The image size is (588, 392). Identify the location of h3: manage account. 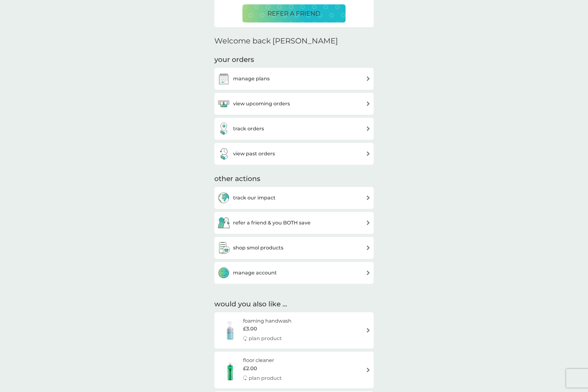
(255, 273).